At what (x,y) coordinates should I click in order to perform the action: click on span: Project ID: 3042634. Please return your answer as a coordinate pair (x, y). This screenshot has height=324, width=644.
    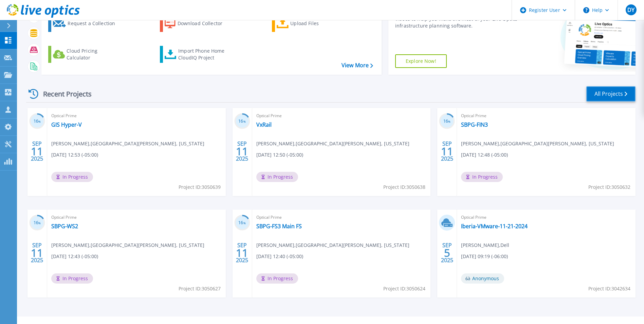
    Looking at the image, I should click on (609, 289).